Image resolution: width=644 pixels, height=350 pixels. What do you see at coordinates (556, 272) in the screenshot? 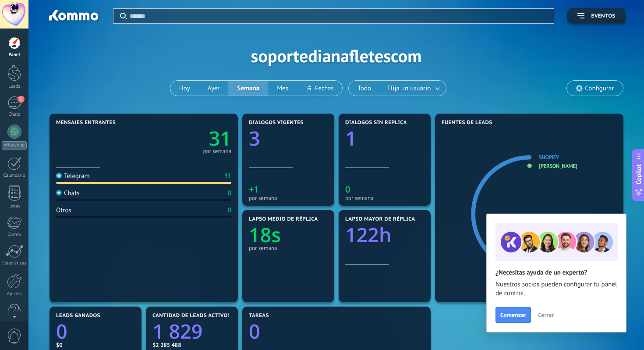
I see `h2: ¿Necesitas ayuda de un experto?` at bounding box center [556, 272].